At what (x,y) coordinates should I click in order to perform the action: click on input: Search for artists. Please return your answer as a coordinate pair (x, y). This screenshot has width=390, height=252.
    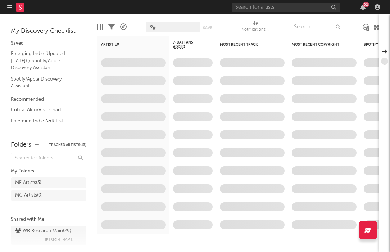
    Looking at the image, I should click on (286, 7).